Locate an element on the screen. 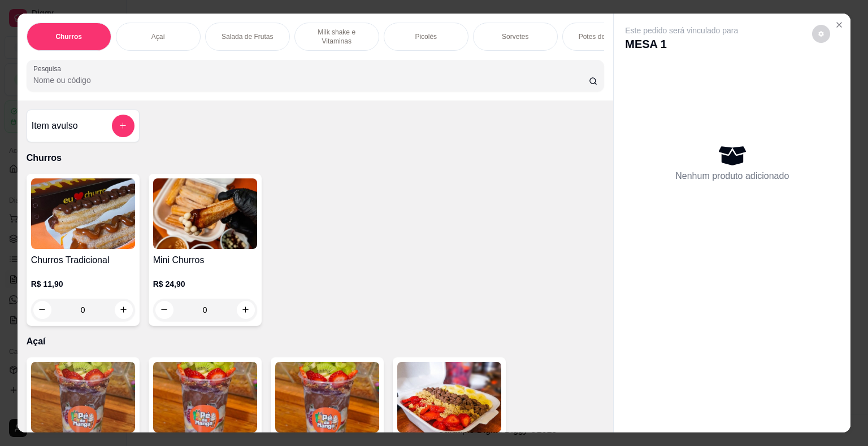 Image resolution: width=868 pixels, height=446 pixels. p: Sorvetes is located at coordinates (515, 36).